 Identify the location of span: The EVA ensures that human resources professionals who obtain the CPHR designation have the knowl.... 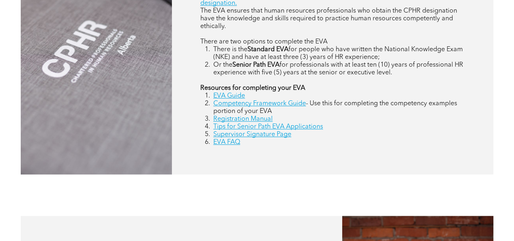
(328, 19).